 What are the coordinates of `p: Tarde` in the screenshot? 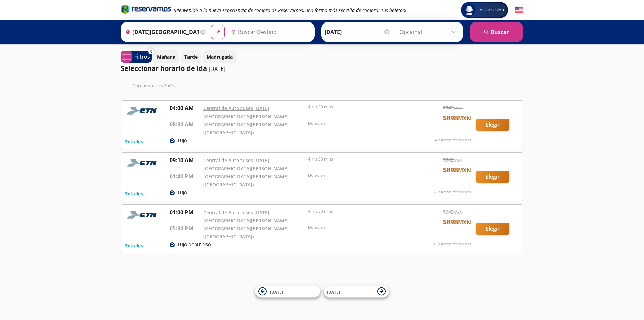 It's located at (191, 57).